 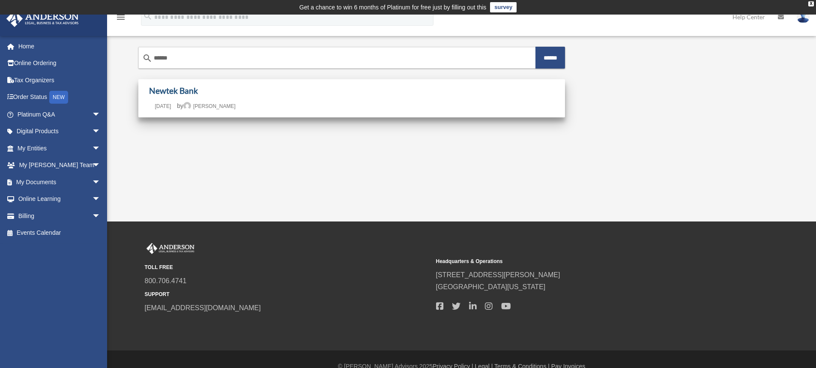 What do you see at coordinates (60, 80) in the screenshot?
I see `a: Tax Organizers` at bounding box center [60, 80].